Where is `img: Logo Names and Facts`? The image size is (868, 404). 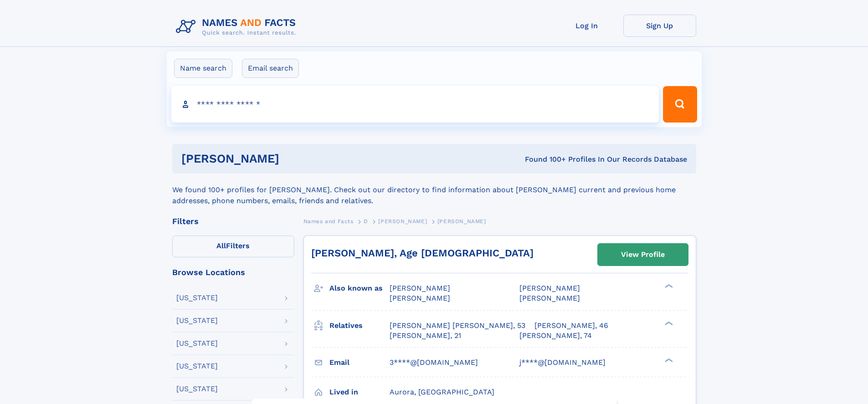 img: Logo Names and Facts is located at coordinates (238, 27).